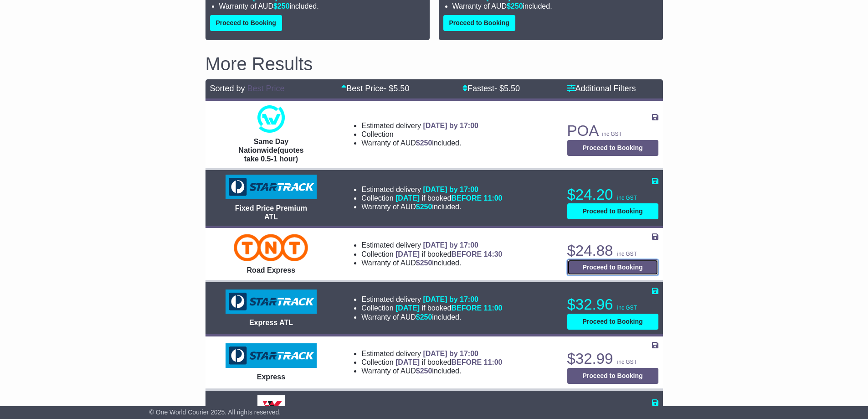 This screenshot has height=419, width=868. I want to click on span: Sorted by, so click(228, 88).